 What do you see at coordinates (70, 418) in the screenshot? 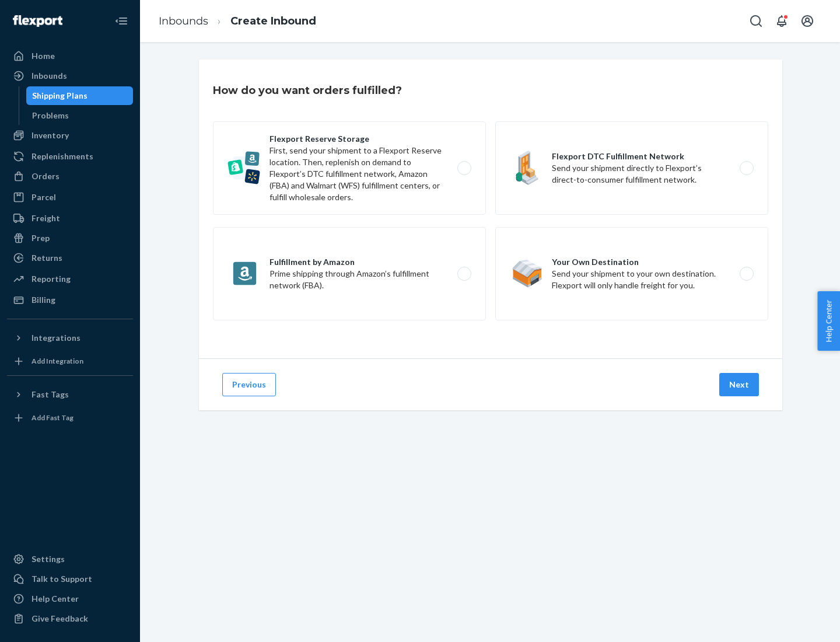
I see `a: Add Fast Tag` at bounding box center [70, 418].